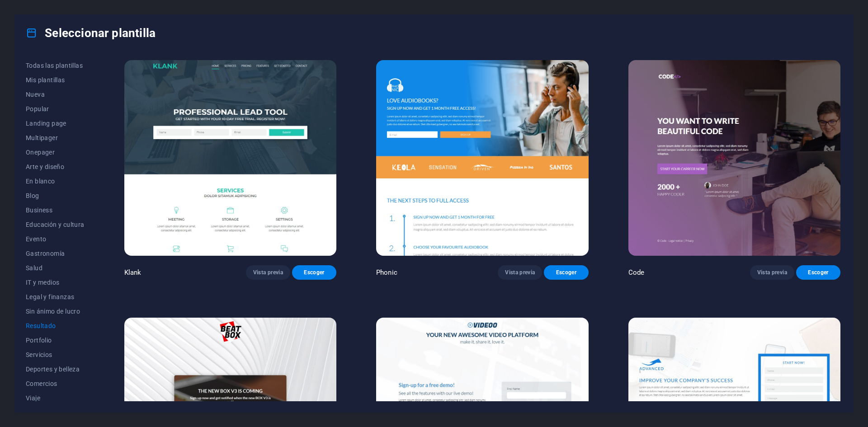  Describe the element at coordinates (734, 157) in the screenshot. I see `img: Code` at that location.